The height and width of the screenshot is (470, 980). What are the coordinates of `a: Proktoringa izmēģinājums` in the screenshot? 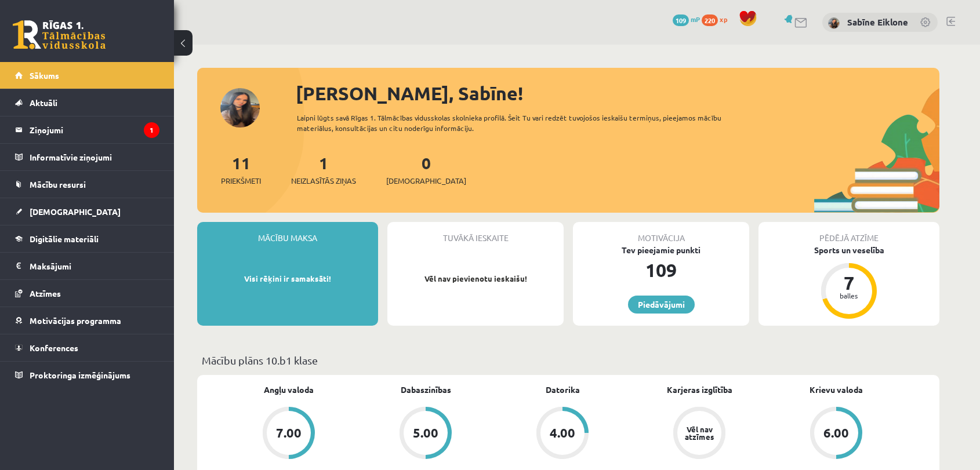 It's located at (87, 375).